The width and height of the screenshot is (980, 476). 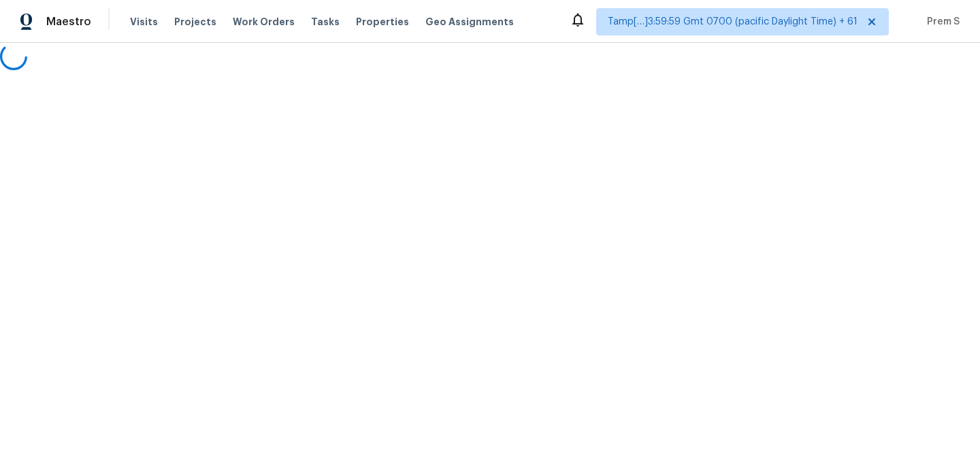 I want to click on span: Maestro, so click(x=68, y=21).